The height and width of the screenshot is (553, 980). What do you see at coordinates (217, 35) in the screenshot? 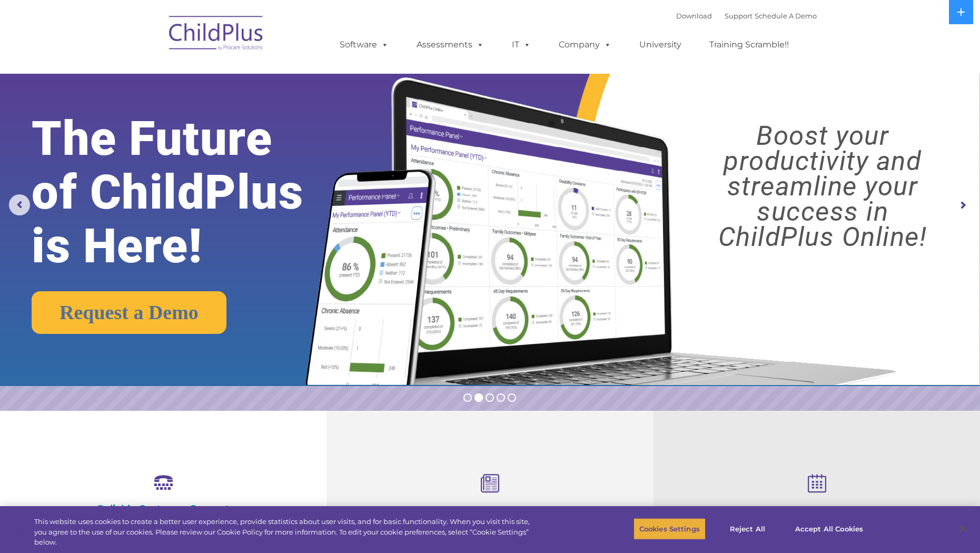
I see `img: ChildPlus by Procare Solutions` at bounding box center [217, 35].